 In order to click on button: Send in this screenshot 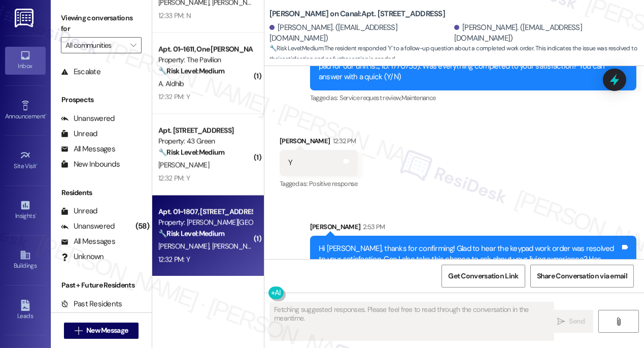, I will do `click(571, 321)`.